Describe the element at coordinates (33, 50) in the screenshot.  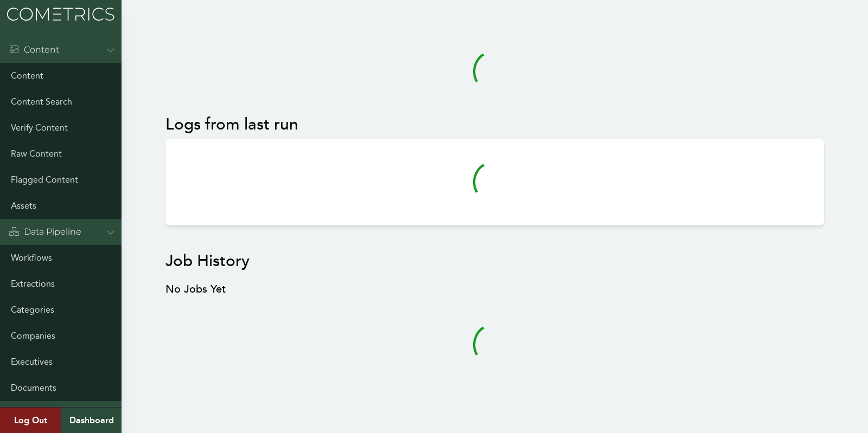
I see `div: Content` at that location.